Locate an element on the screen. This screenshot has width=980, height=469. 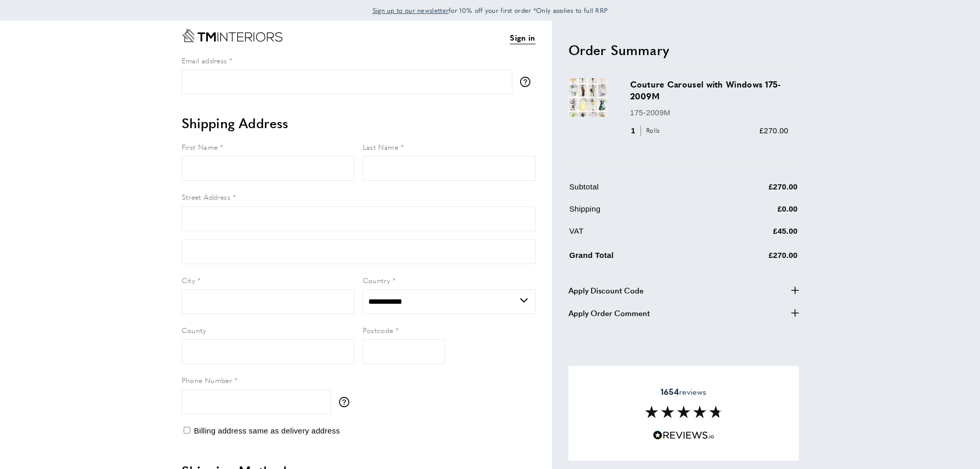
input: Billing address same as delivery address is located at coordinates (187, 430).